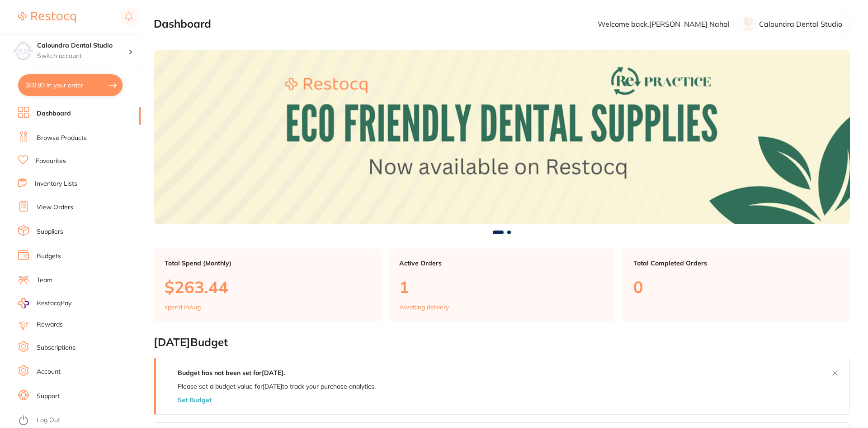  I want to click on p: 1, so click(502, 286).